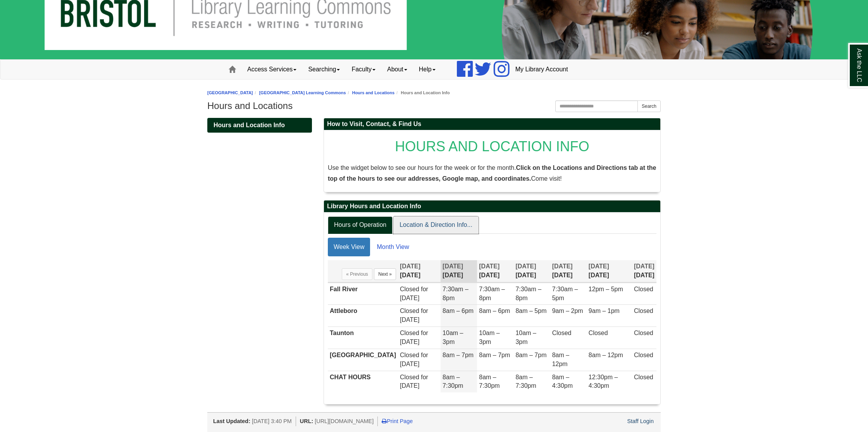 The width and height of the screenshot is (868, 432). Describe the element at coordinates (492, 146) in the screenshot. I see `span: HOURS AND LOCATION INFO` at that location.